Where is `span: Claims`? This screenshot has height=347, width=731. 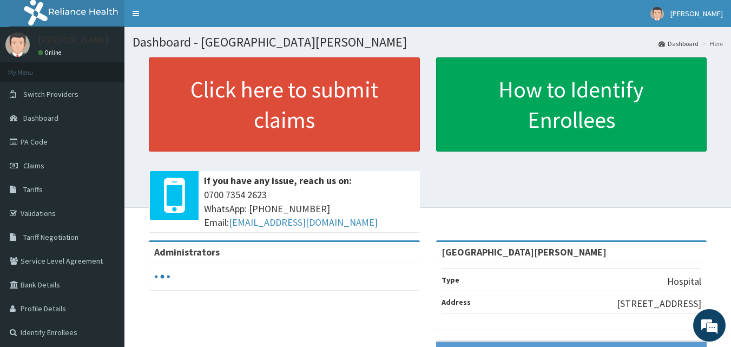
span: Claims is located at coordinates (34, 166).